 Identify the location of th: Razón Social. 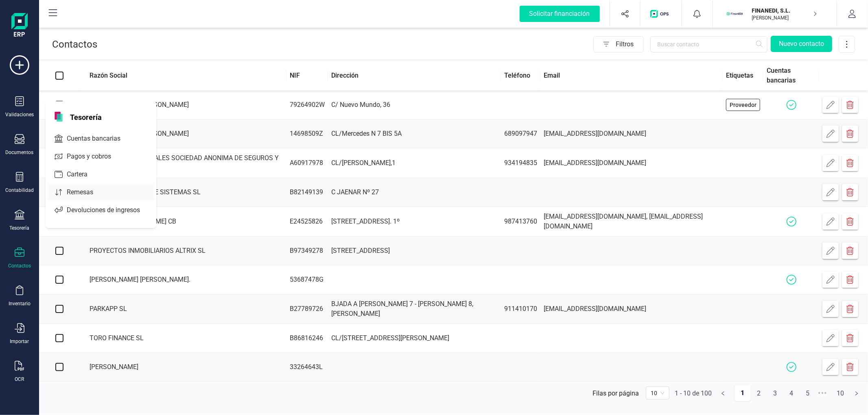
(183, 76).